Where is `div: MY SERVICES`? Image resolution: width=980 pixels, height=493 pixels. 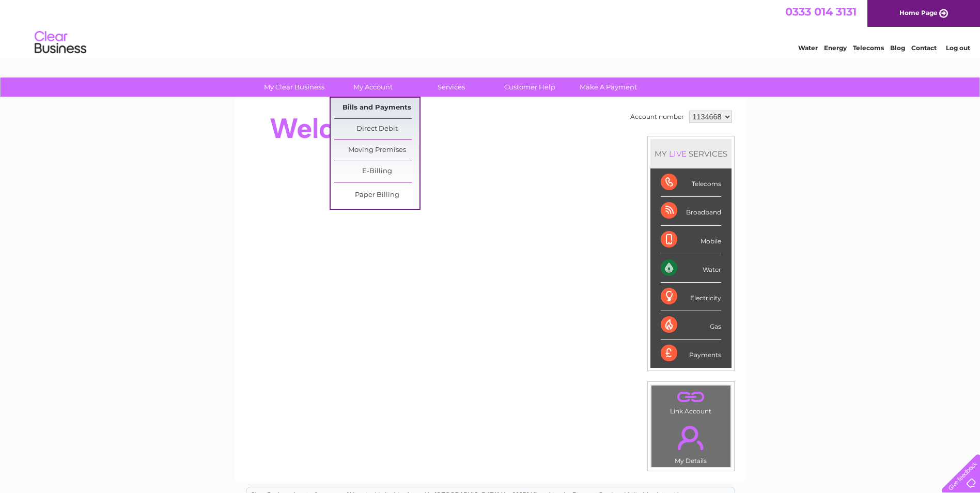
div: MY SERVICES is located at coordinates (691, 154).